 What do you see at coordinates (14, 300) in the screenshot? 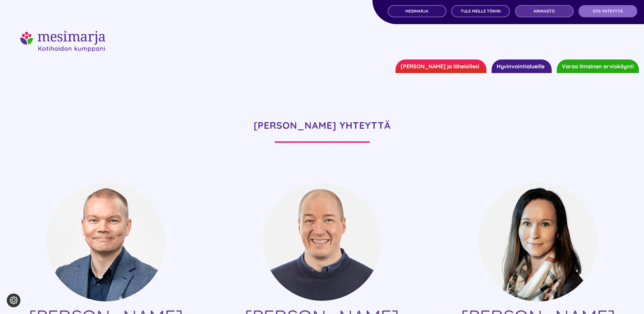
I see `button: Evästeasetukset` at bounding box center [14, 300].